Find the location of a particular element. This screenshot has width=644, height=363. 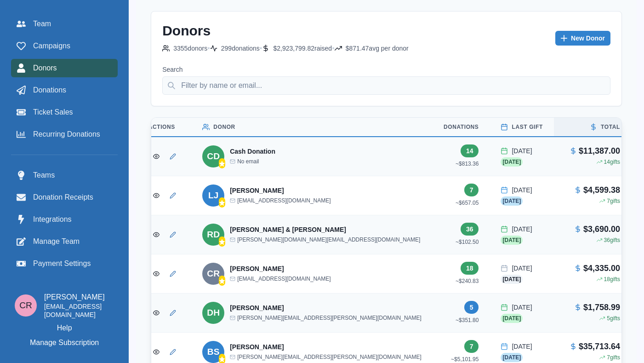

p: Total is located at coordinates (611, 127).